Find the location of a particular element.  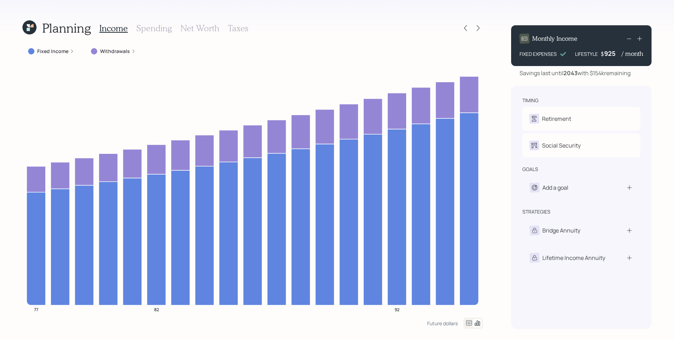

h4: Monthly Income is located at coordinates (554, 39).